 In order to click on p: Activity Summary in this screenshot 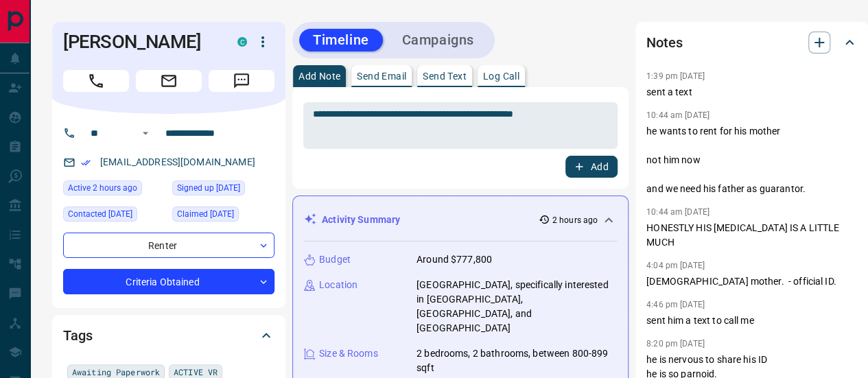, I will do `click(361, 220)`.